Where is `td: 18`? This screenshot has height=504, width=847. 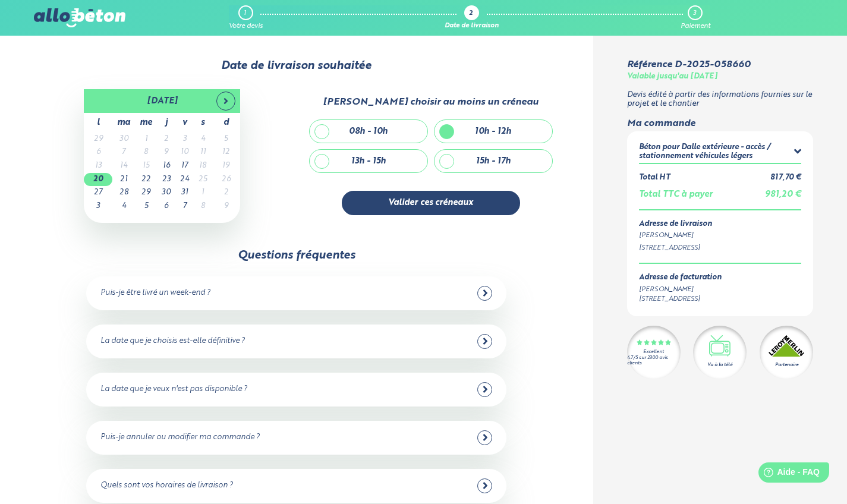
td: 18 is located at coordinates (202, 166).